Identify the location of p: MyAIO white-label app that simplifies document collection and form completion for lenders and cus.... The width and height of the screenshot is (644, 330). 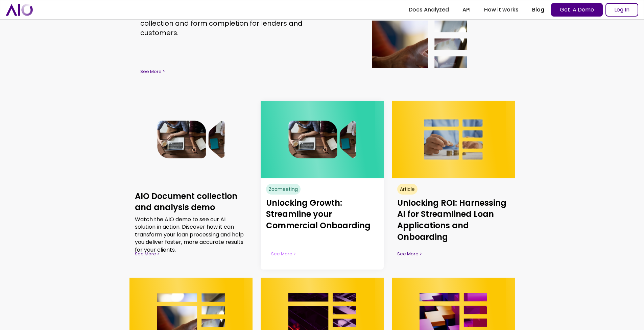
(224, 23).